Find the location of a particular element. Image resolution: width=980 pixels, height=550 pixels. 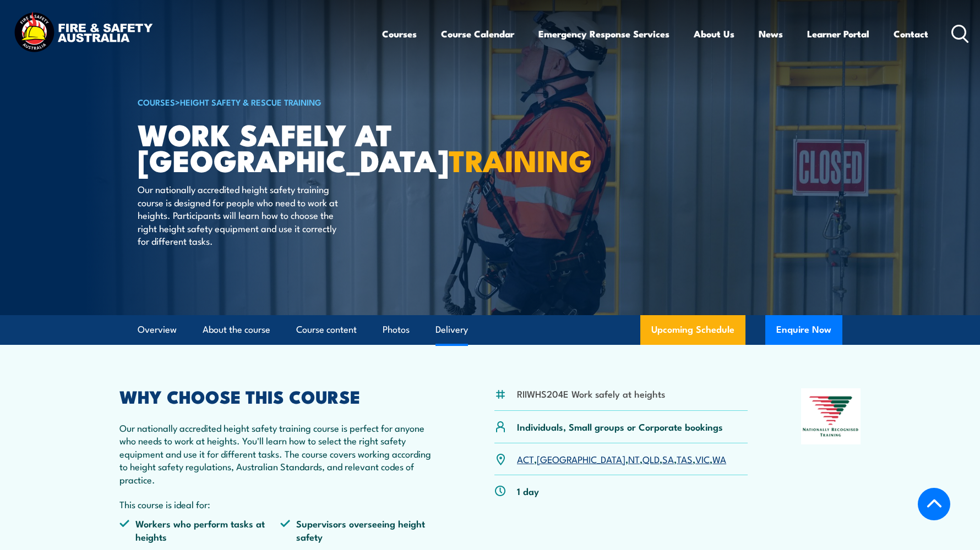

a: Courses is located at coordinates (399, 34).